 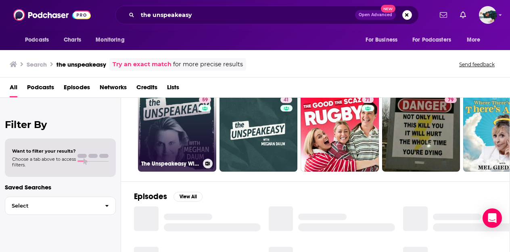 I want to click on span: Networks, so click(x=113, y=89).